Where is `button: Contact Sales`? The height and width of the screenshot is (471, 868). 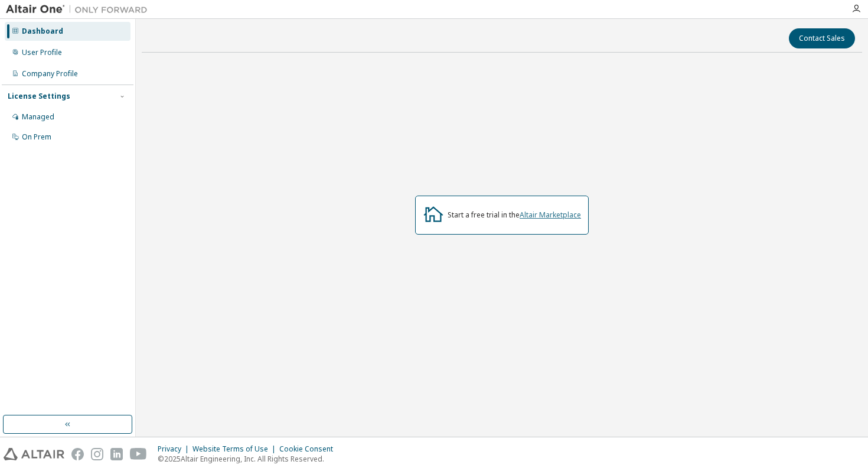
button: Contact Sales is located at coordinates (822, 38).